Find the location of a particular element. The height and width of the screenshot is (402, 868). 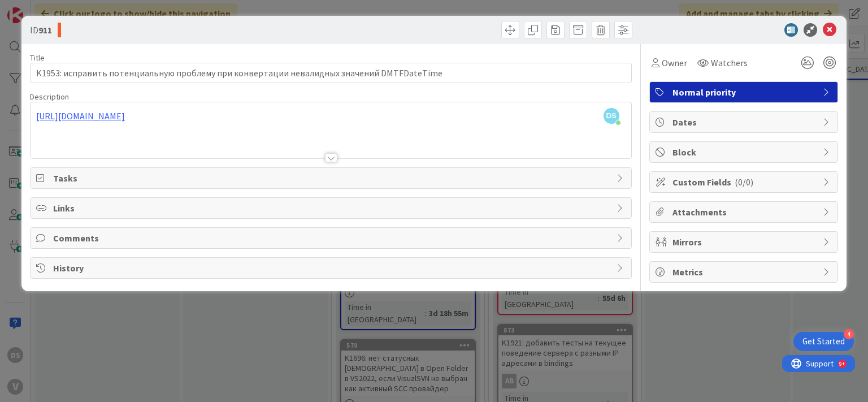

input: type card name here... is located at coordinates (331, 73).